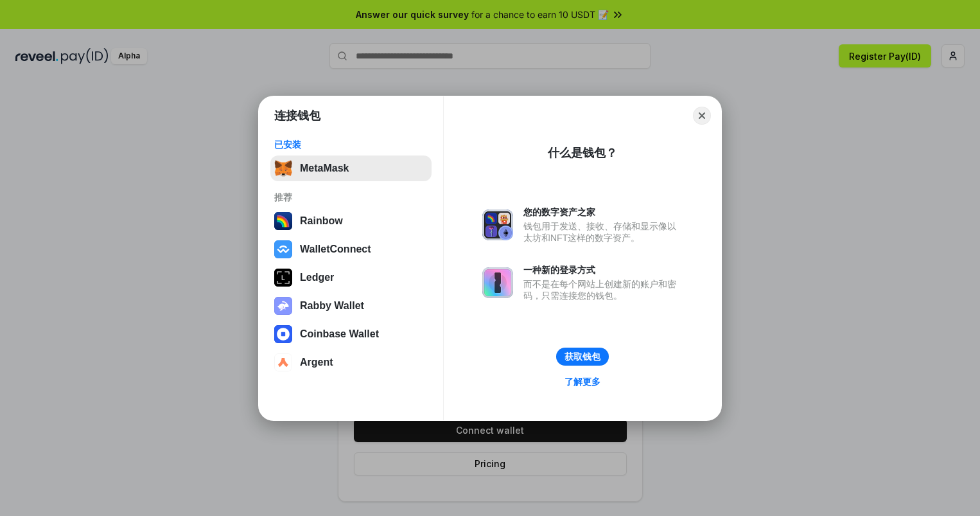 The width and height of the screenshot is (980, 516). Describe the element at coordinates (351, 306) in the screenshot. I see `button: Rabby Wallet` at that location.